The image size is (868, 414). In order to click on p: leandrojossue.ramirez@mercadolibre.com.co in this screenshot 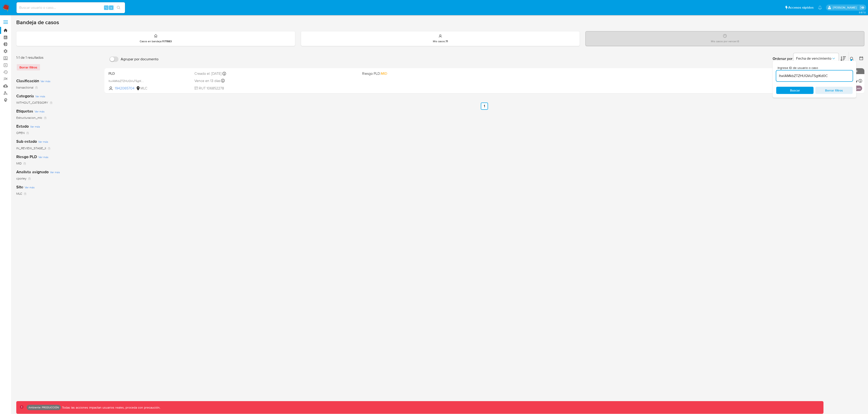, I will do `click(845, 8)`.